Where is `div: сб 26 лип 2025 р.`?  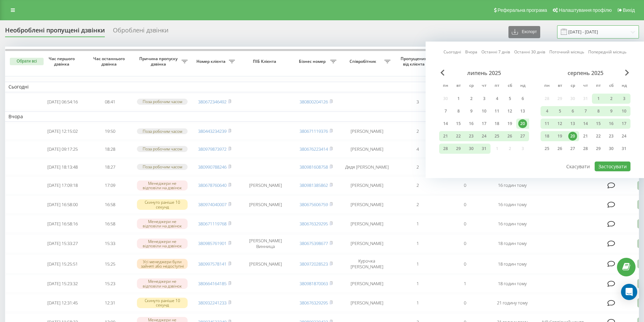
div: сб 26 лип 2025 р. is located at coordinates (509, 136).